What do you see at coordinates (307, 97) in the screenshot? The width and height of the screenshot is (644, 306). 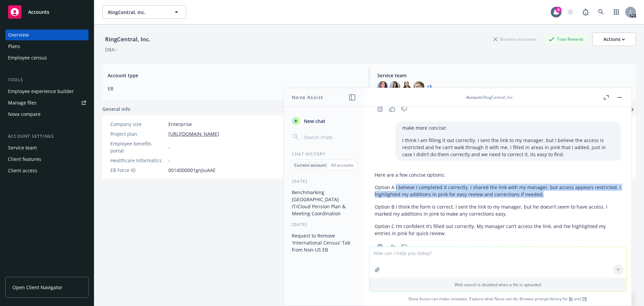 I see `h1: Nova Assist` at bounding box center [307, 97].